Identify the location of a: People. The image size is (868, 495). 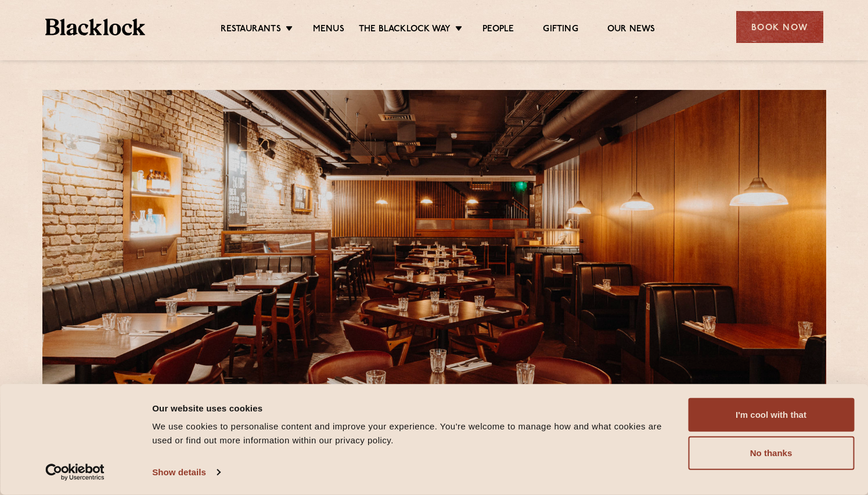
(498, 30).